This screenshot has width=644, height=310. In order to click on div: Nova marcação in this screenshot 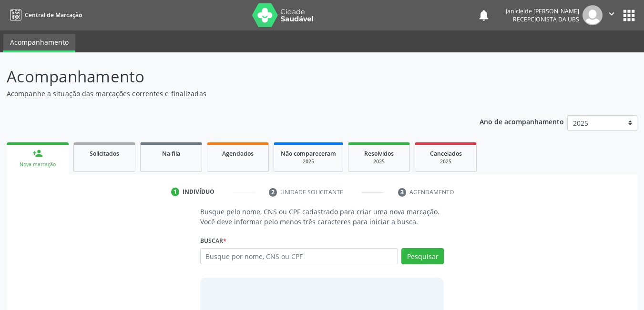, I will do `click(38, 164)`.